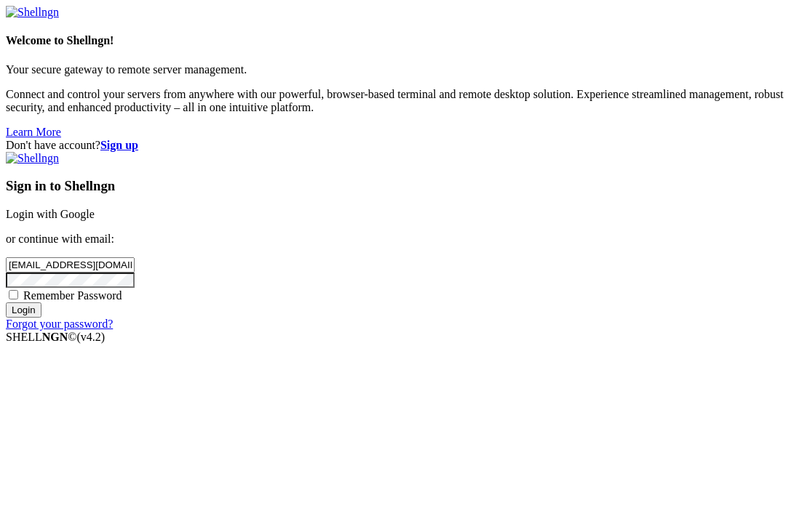 This screenshot has height=532, width=807. Describe the element at coordinates (404, 41) in the screenshot. I see `h4: Welcome to Shellngn!` at that location.